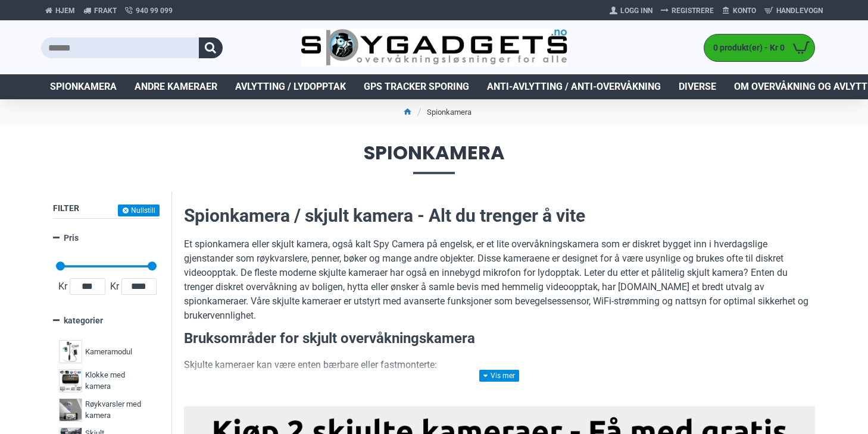  I want to click on a: Registrere, so click(687, 11).